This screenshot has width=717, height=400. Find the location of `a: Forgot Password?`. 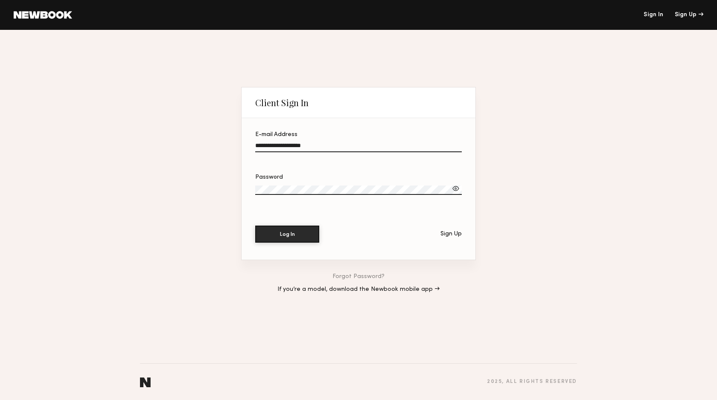

a: Forgot Password? is located at coordinates (359, 277).